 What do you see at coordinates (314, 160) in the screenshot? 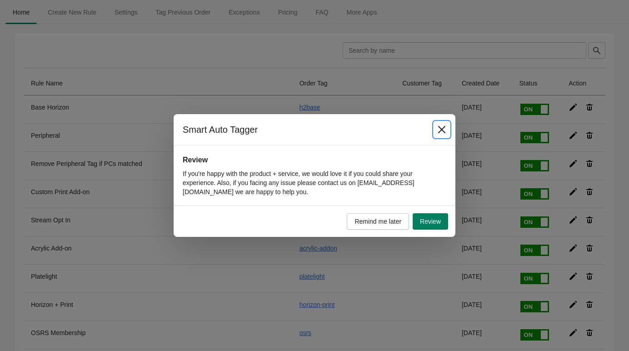
I see `h2: Review` at bounding box center [314, 160].